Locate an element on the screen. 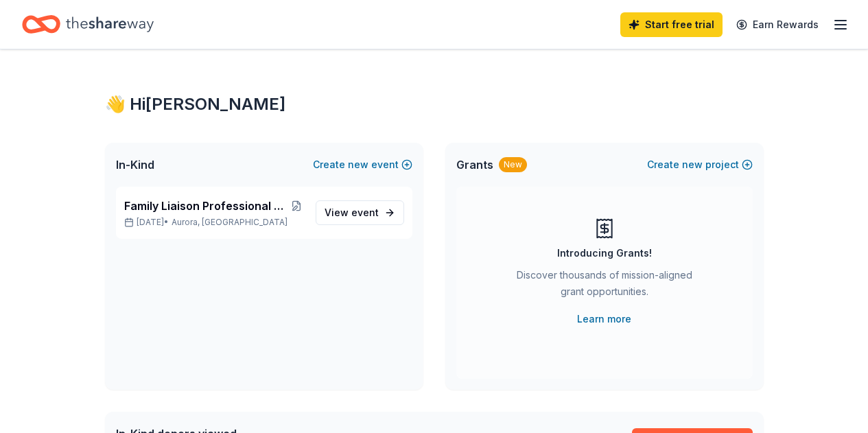 This screenshot has width=868, height=433. span: Family Liaison Professional Development Meetings is located at coordinates (206, 206).